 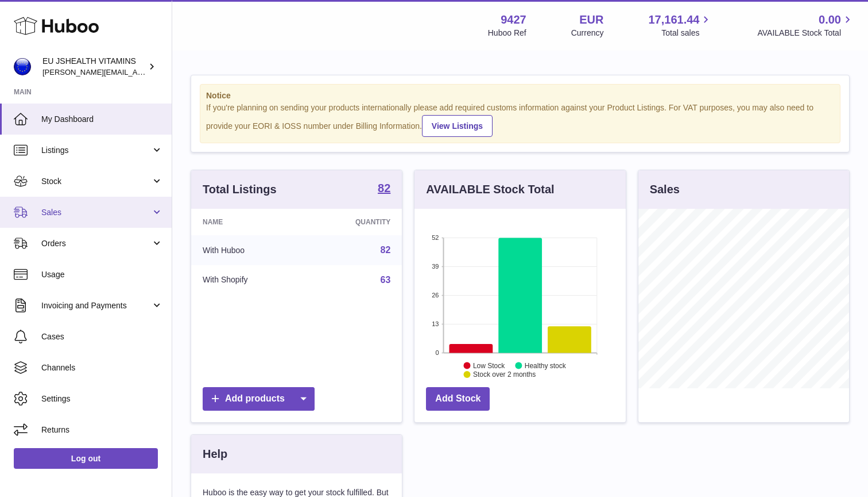 What do you see at coordinates (386, 280) in the screenshot?
I see `a: 63` at bounding box center [386, 280].